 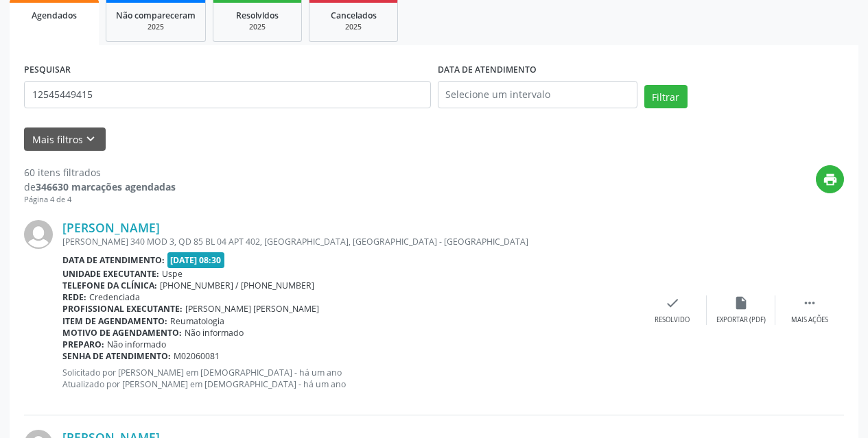 What do you see at coordinates (47, 70) in the screenshot?
I see `label: PESQUISAR` at bounding box center [47, 70].